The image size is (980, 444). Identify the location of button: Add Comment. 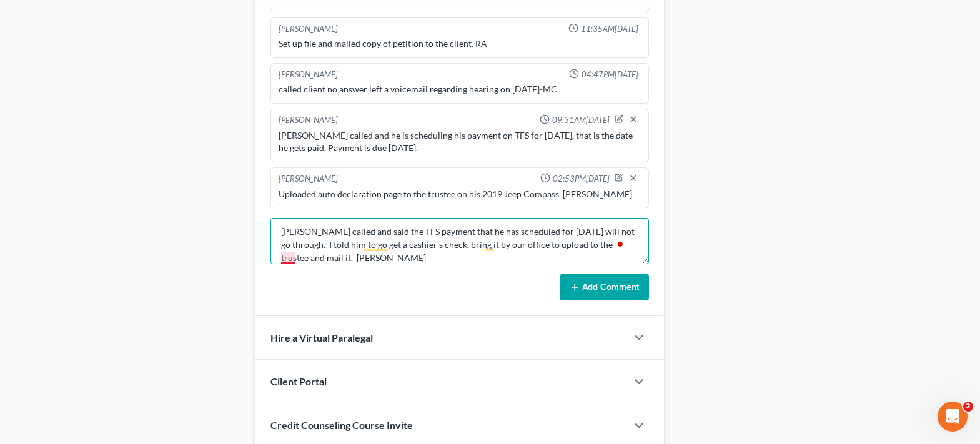
(604, 288).